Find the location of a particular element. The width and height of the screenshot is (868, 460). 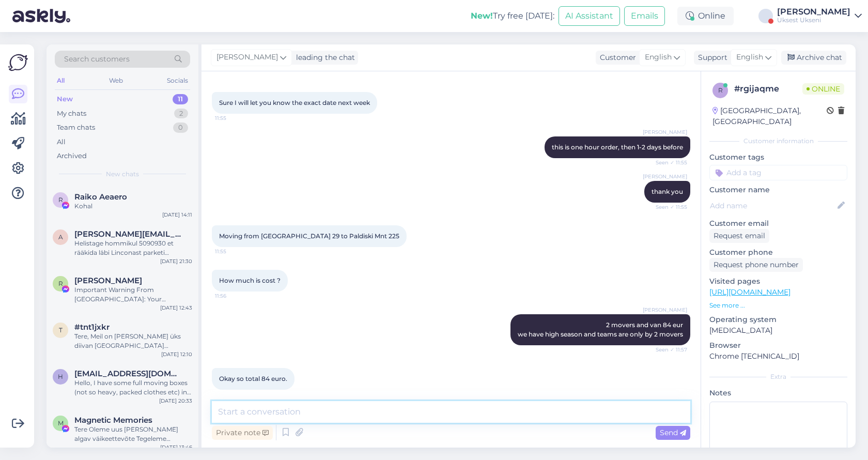

div: 2 is located at coordinates (181, 114).